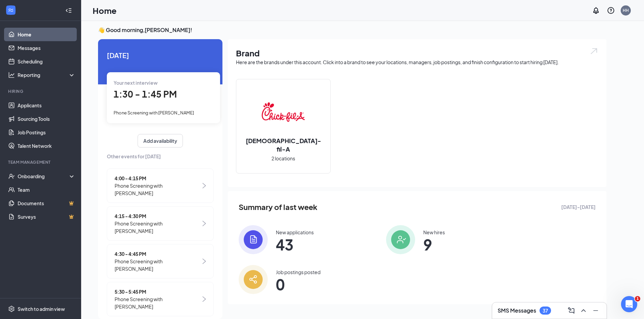 Image resolution: width=644 pixels, height=319 pixels. I want to click on svg: QuestionInfo, so click(611, 11).